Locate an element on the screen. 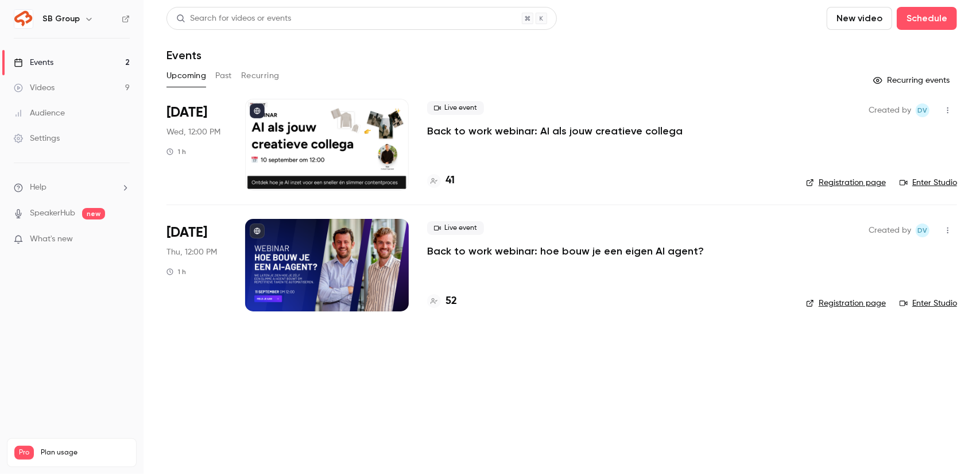  span: Plan usage is located at coordinates (85, 453).